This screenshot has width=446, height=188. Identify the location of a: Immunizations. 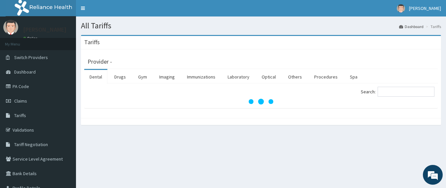
(201, 77).